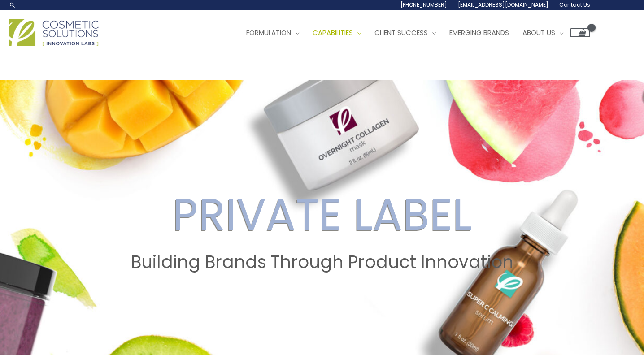  What do you see at coordinates (12, 5) in the screenshot?
I see `a: Search icon link` at bounding box center [12, 5].